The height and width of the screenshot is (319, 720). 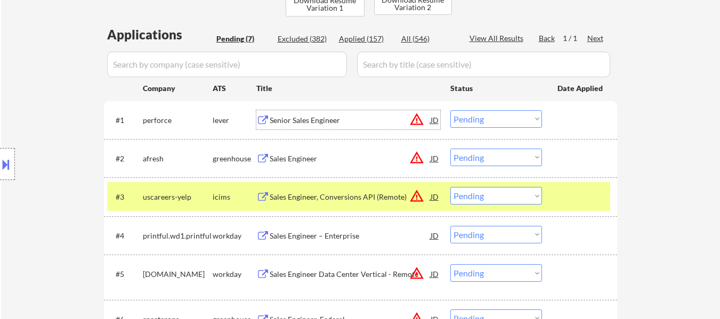 I want to click on div: Sales Engineer – Enterprise, so click(x=350, y=236).